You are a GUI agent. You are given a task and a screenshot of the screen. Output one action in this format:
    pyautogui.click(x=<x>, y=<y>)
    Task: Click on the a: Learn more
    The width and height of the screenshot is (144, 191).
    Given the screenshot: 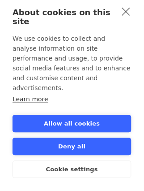 What is the action you would take?
    pyautogui.click(x=31, y=100)
    